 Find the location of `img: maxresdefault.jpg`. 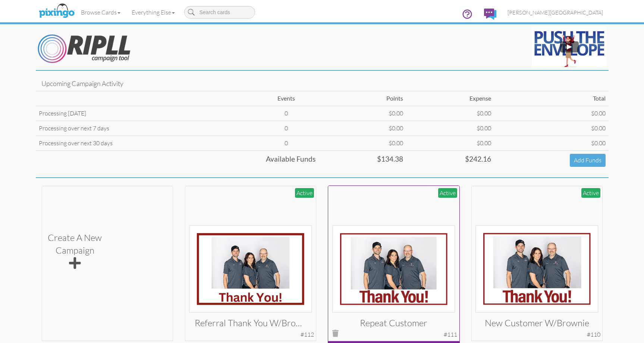

img: maxresdefault.jpg is located at coordinates (569, 47).